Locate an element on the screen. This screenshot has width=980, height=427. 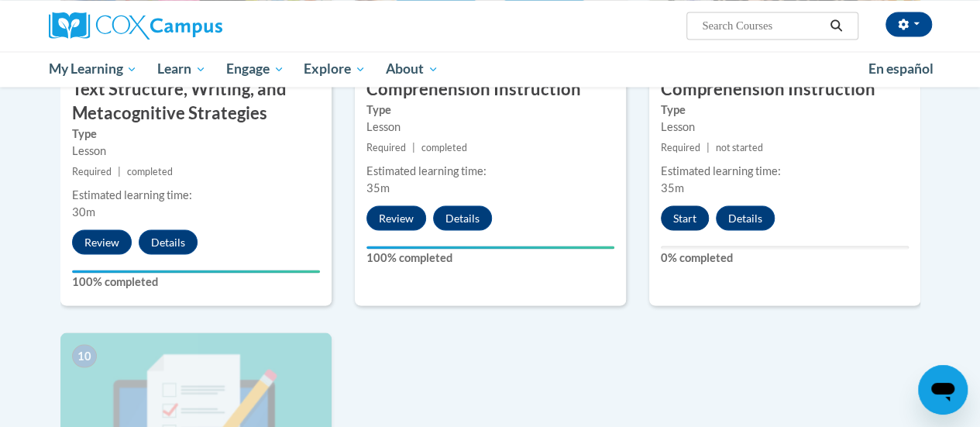
span: 30m is located at coordinates (83, 211).